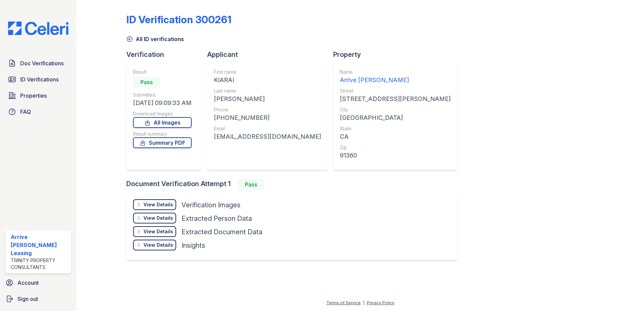 The width and height of the screenshot is (644, 311). What do you see at coordinates (395, 72) in the screenshot?
I see `div: Name` at bounding box center [395, 72].